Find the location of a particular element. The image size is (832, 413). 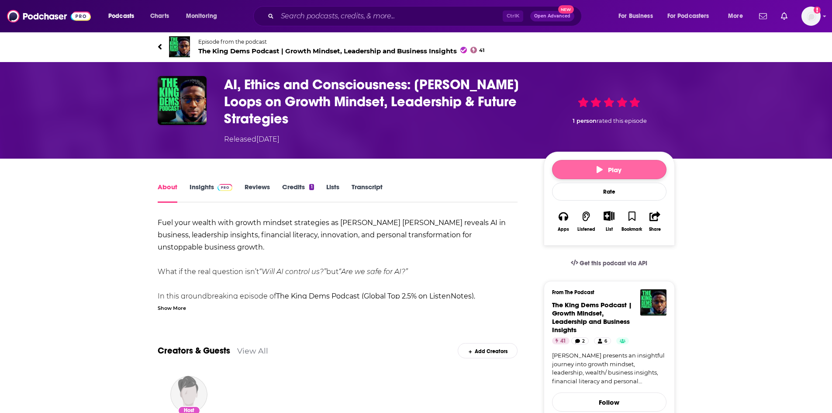

a: InsightsPodchaser Pro is located at coordinates (211, 193).